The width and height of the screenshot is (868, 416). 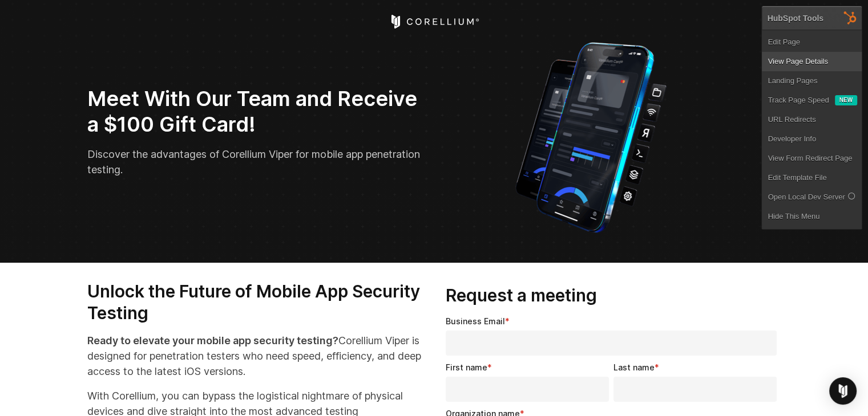 I want to click on span: Business Email, so click(x=475, y=321).